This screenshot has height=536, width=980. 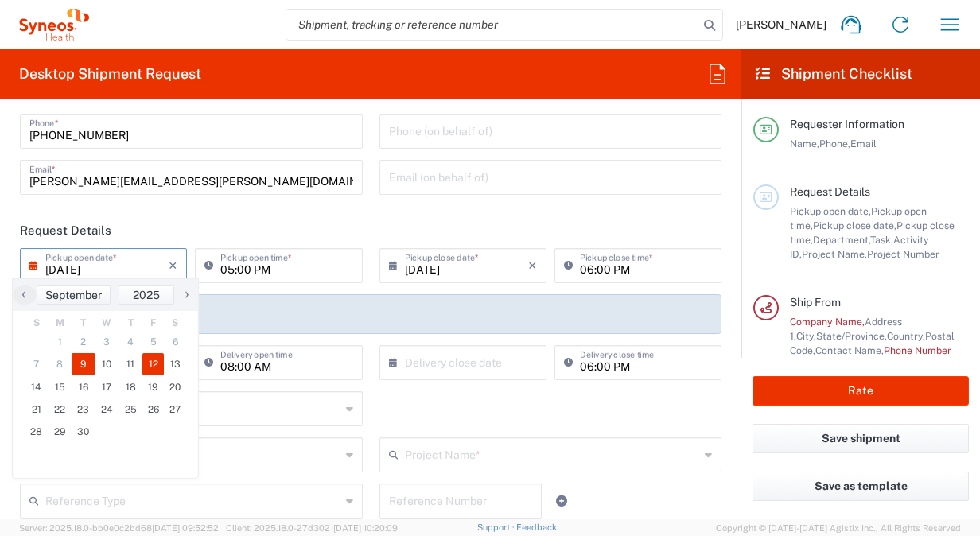 I want to click on span: 4, so click(x=130, y=342).